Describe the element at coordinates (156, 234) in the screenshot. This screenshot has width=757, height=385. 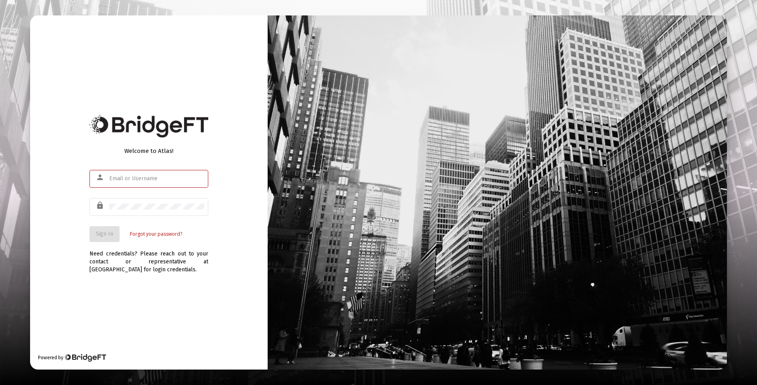
I see `a: Forgot your password?` at that location.